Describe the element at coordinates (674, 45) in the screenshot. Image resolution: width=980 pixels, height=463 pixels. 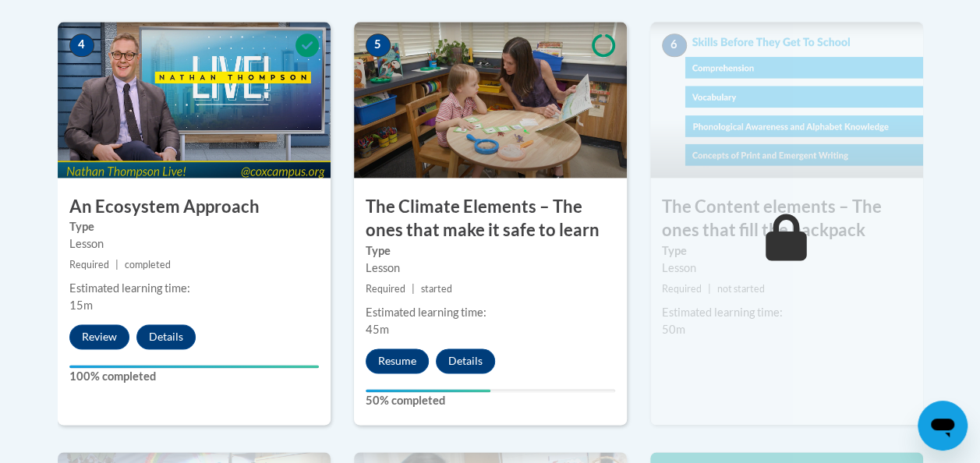
I see `span: 6` at that location.